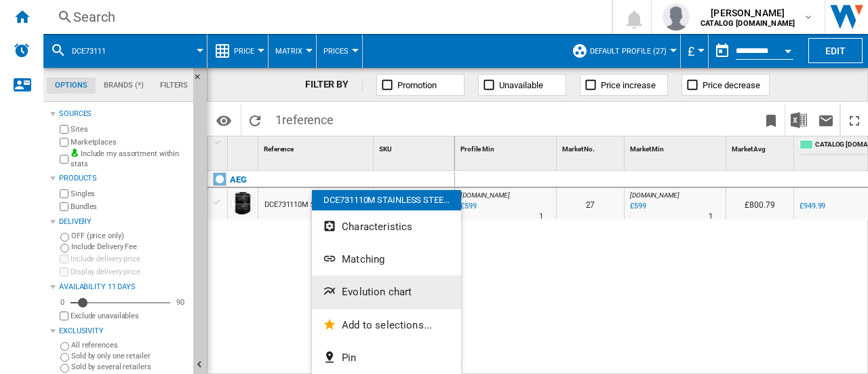  What do you see at coordinates (386, 200) in the screenshot?
I see `div: DCE731110M STAINLESS STEE...` at bounding box center [386, 200].